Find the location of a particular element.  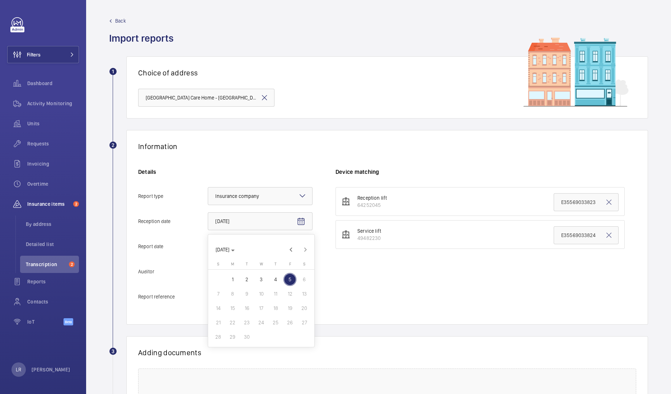

span: F is located at coordinates (290, 264).